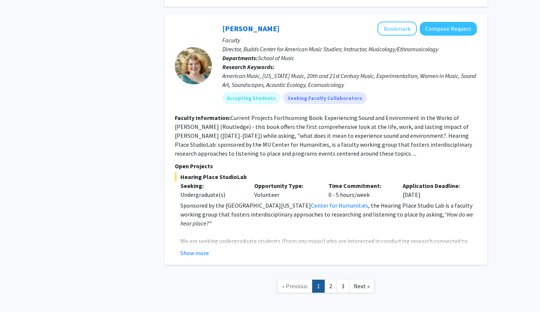 Image resolution: width=540 pixels, height=312 pixels. Describe the element at coordinates (350, 49) in the screenshot. I see `p: Director, Budds Center for American Music Studies; Instructor, Musicology/Ethnomusicology` at that location.